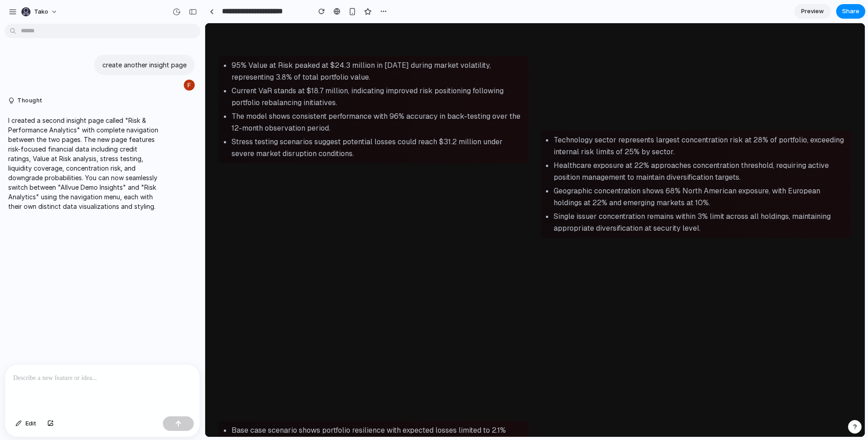 The width and height of the screenshot is (868, 440). Describe the element at coordinates (84, 163) in the screenshot. I see `p: I created a second insight page called "Risk & Performance Analytics" with complete navigation be...` at that location.